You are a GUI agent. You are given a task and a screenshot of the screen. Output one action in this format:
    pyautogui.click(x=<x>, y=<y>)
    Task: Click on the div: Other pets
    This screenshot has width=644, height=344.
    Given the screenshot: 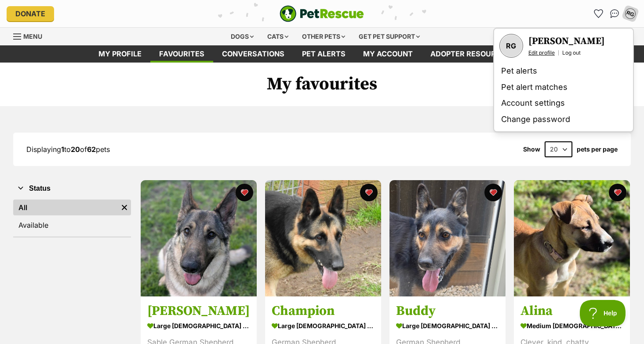 What is the action you would take?
    pyautogui.click(x=324, y=37)
    